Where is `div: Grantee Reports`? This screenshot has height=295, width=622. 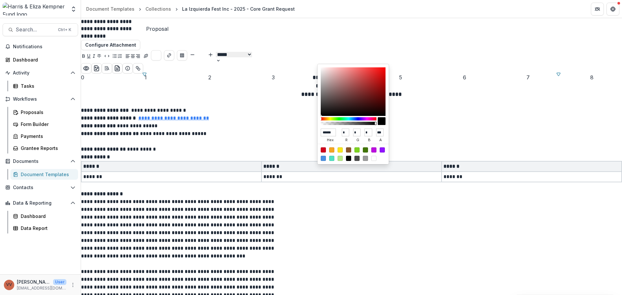
div: Grantee Reports is located at coordinates (47, 148).